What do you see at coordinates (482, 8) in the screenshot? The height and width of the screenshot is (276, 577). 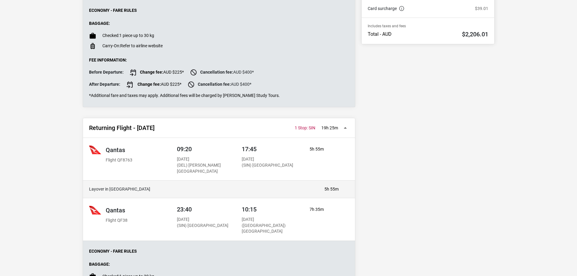 I see `p: $39.01` at bounding box center [482, 8].